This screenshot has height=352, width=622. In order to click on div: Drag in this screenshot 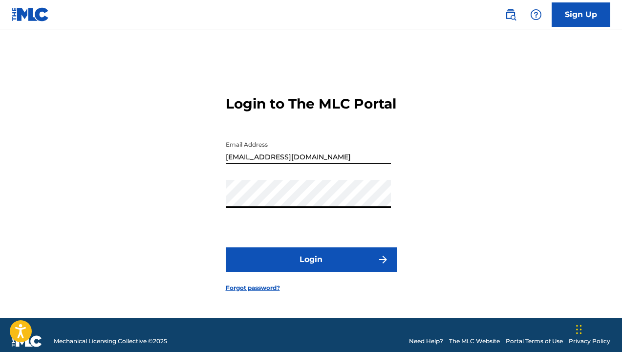, I will do `click(579, 329)`.